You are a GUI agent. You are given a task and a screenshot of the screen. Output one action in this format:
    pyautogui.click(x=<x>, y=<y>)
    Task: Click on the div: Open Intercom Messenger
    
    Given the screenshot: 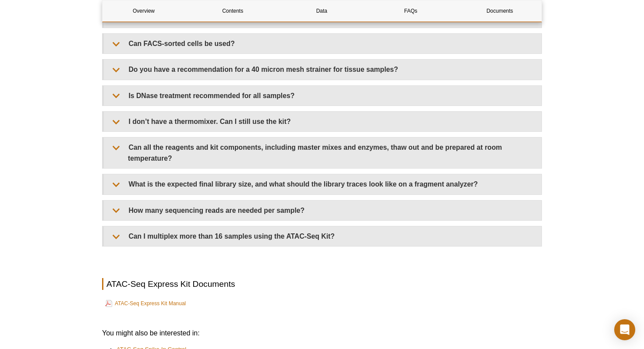 What is the action you would take?
    pyautogui.click(x=625, y=330)
    